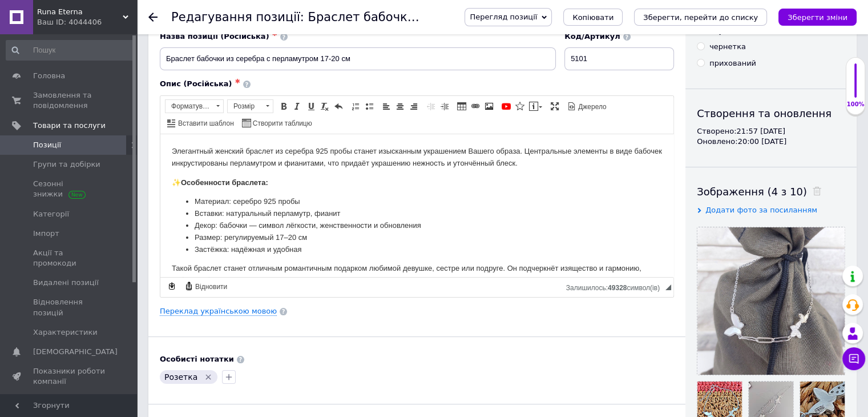 The width and height of the screenshot is (868, 417). Describe the element at coordinates (338, 106) in the screenshot. I see `a: Повернути (Ctrl+Z)` at that location.